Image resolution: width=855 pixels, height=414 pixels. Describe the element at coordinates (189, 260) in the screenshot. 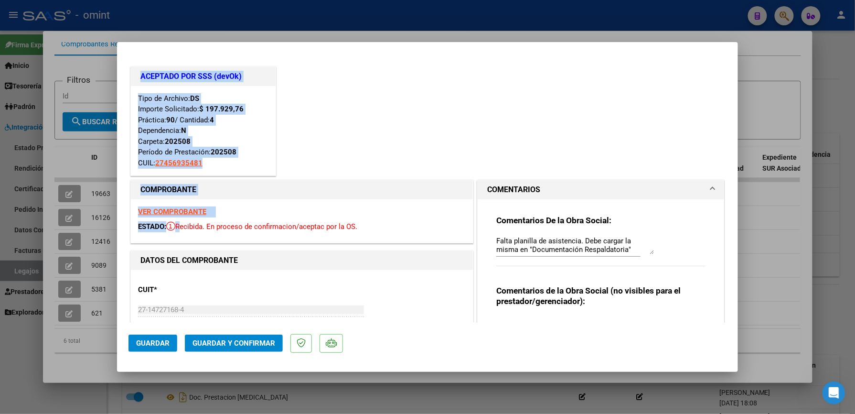

I see `strong: DATOS DEL COMPROBANTE` at that location.